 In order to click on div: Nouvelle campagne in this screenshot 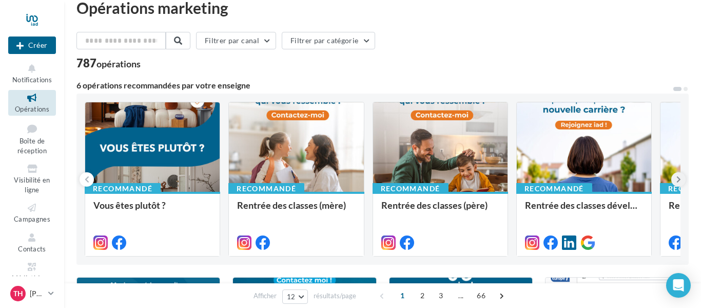, I will do `click(32, 45)`.